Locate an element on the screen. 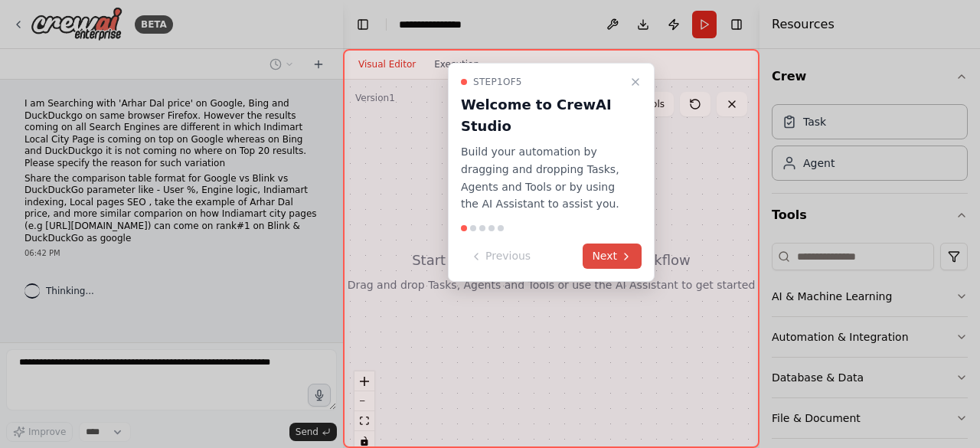 Image resolution: width=980 pixels, height=448 pixels. button: Previous is located at coordinates (500, 255).